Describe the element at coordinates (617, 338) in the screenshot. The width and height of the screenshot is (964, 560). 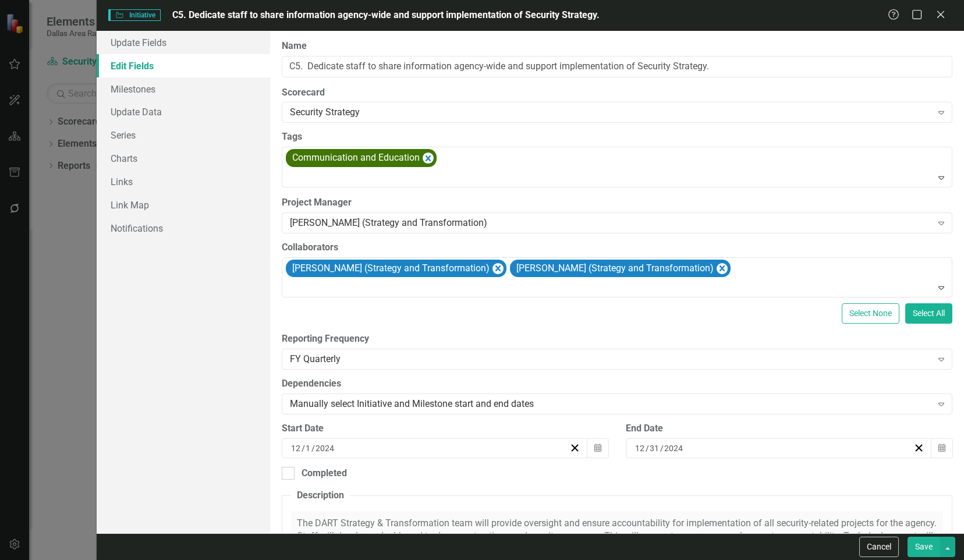
I see `label: Reporting Frequency` at that location.